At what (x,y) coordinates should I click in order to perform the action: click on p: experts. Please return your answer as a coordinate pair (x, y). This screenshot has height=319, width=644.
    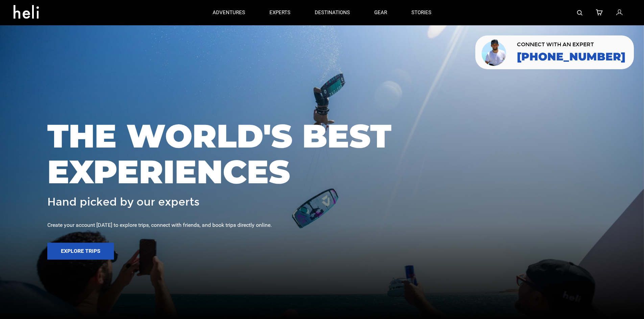
    Looking at the image, I should click on (280, 13).